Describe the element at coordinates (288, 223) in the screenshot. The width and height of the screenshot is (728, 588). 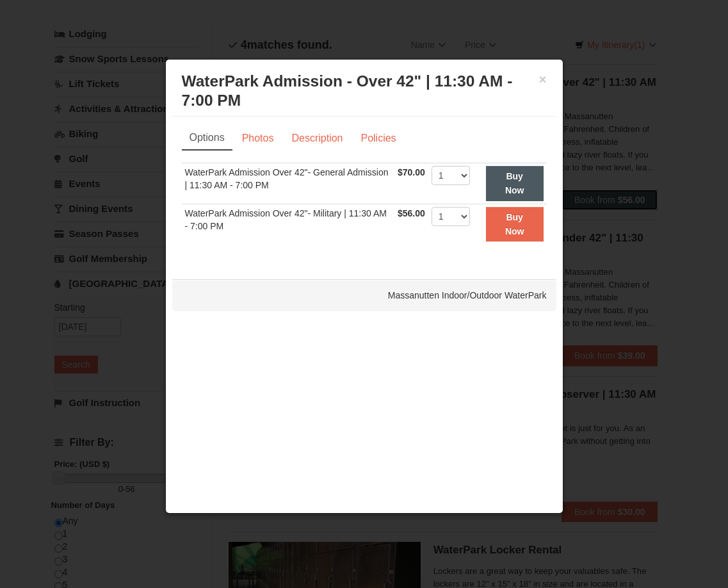
I see `td: WaterPark Admission Over 42"- Military | 11:30 AM - 7:00 PM` at that location.